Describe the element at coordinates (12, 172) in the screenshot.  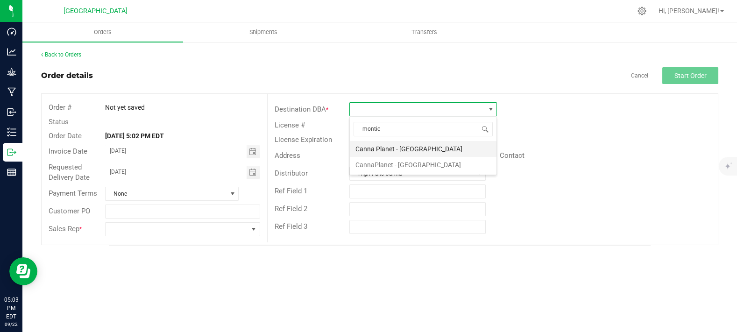
I see `inline-svg: Reports` at that location.